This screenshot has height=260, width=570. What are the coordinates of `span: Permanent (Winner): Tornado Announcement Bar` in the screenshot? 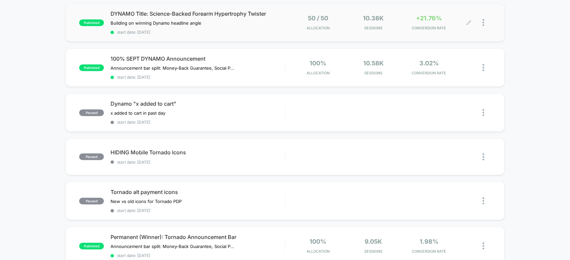 It's located at (197, 237).